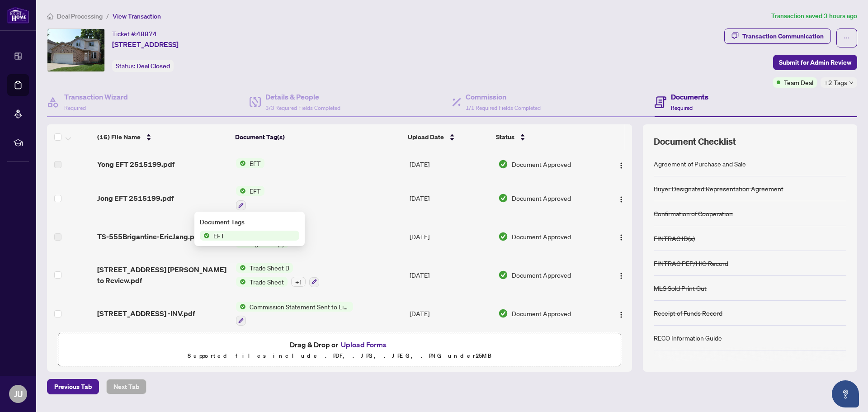 This screenshot has width=868, height=412. I want to click on div: + 1, so click(299, 282).